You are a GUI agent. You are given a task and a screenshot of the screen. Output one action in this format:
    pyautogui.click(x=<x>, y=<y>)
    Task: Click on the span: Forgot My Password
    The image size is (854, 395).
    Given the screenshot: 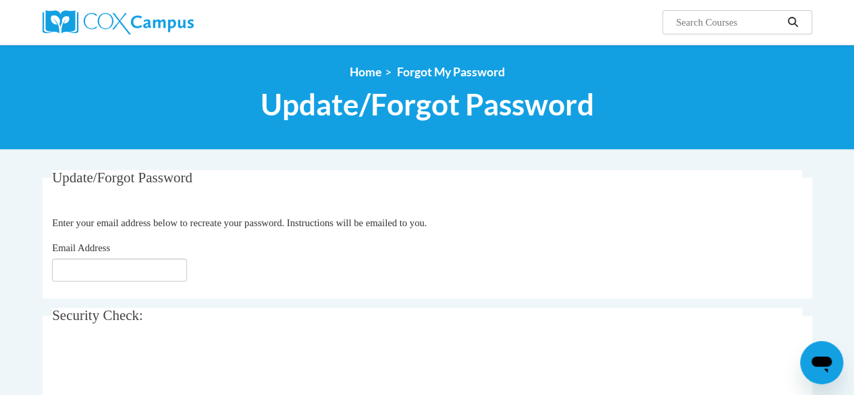 What is the action you would take?
    pyautogui.click(x=451, y=72)
    